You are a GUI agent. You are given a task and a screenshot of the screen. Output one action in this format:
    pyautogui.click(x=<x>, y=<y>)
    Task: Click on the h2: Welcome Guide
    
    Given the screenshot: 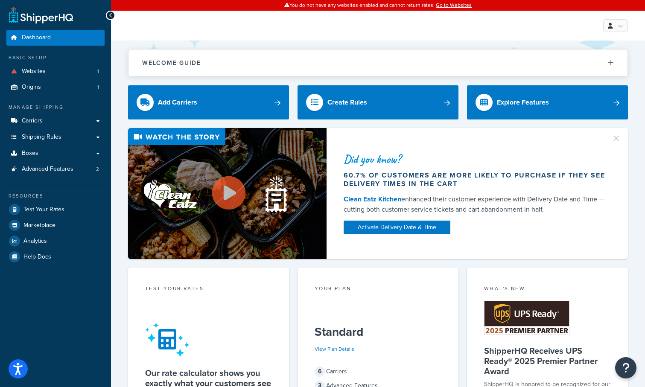 What is the action you would take?
    pyautogui.click(x=172, y=63)
    